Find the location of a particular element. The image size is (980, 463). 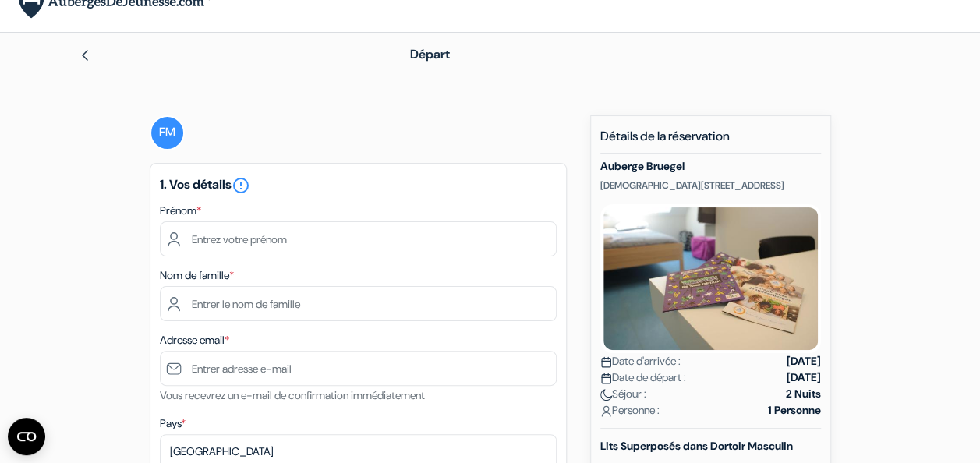

label: Adresse email is located at coordinates (194, 340).